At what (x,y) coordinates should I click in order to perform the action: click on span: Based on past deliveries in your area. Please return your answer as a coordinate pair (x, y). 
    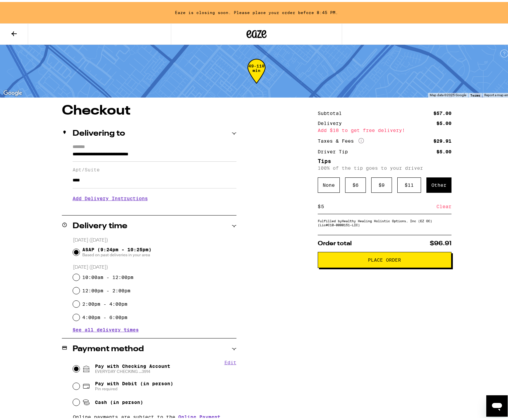
    Looking at the image, I should click on (117, 253).